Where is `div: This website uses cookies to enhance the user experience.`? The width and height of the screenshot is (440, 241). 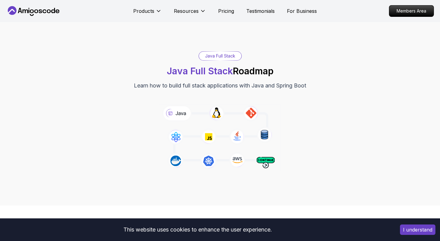
div: This website uses cookies to enhance the user experience. is located at coordinates (198, 229).